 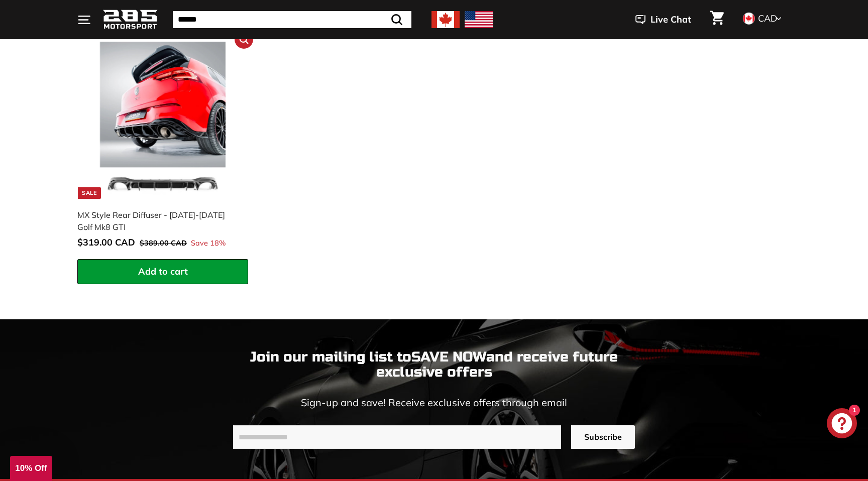 I want to click on button: Live Chat, so click(x=663, y=20).